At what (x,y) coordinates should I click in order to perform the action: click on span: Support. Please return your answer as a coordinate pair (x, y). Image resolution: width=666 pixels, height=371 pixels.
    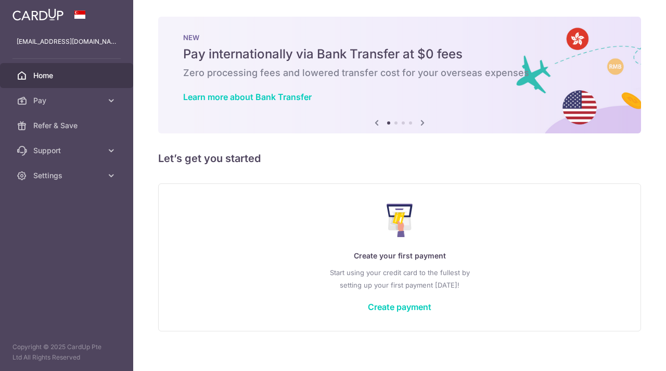
    Looking at the image, I should click on (68, 150).